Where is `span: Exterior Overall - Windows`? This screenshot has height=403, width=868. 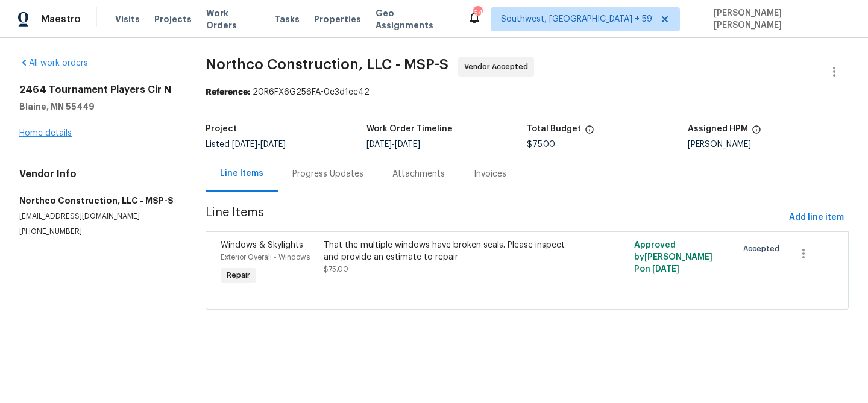
span: Exterior Overall - Windows is located at coordinates (265, 257).